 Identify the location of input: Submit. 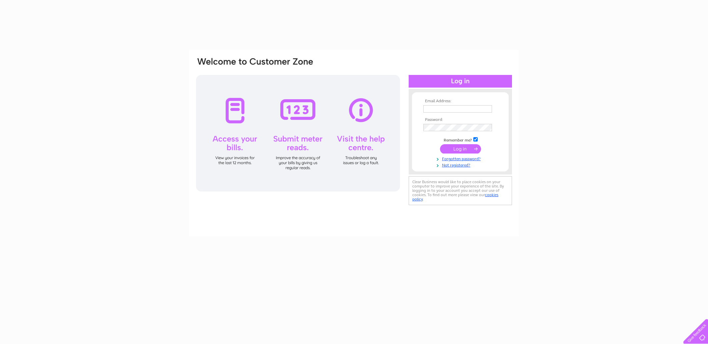
(460, 149).